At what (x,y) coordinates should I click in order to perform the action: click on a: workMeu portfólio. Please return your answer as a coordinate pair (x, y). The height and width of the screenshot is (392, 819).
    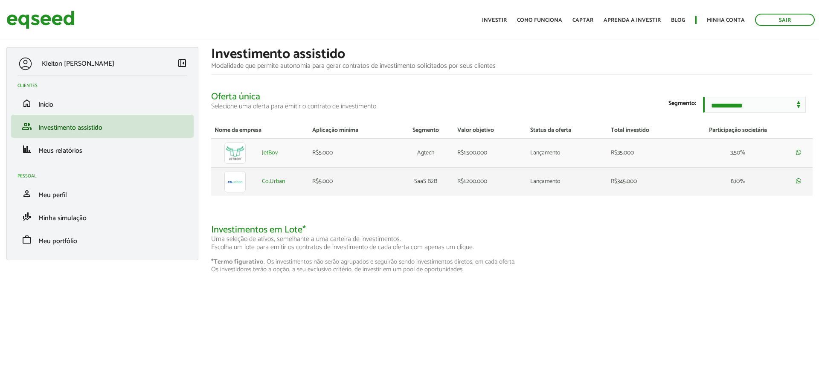
    Looking at the image, I should click on (102, 240).